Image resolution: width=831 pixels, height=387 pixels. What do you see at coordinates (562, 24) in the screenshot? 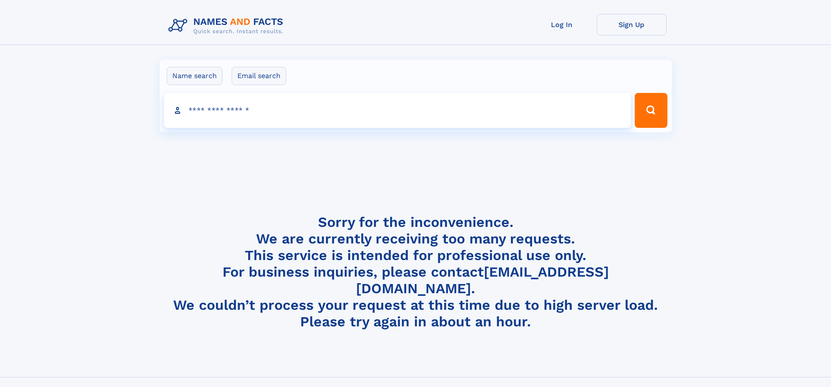
I see `a: Log In` at bounding box center [562, 24].